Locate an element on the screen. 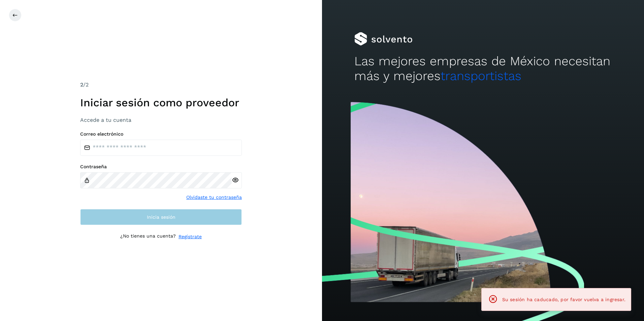  span: Su sesión ha caducado, por favor vuelva a ingresar. is located at coordinates (564, 299).